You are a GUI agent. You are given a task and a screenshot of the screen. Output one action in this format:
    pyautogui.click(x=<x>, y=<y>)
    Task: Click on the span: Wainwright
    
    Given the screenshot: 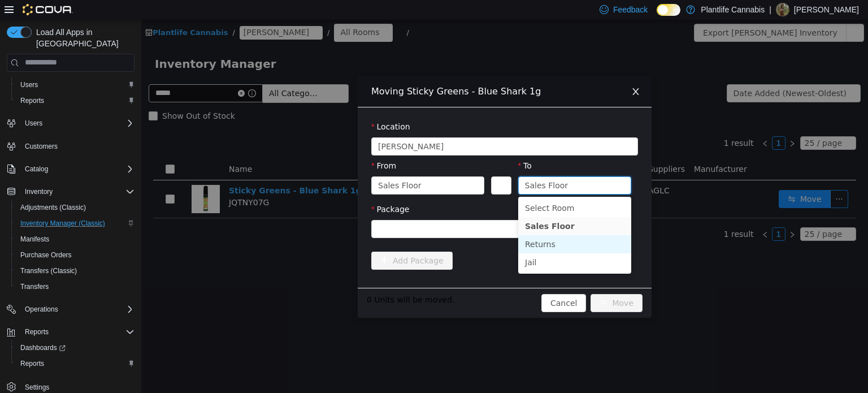 What is the action you would take?
    pyautogui.click(x=270, y=126)
    